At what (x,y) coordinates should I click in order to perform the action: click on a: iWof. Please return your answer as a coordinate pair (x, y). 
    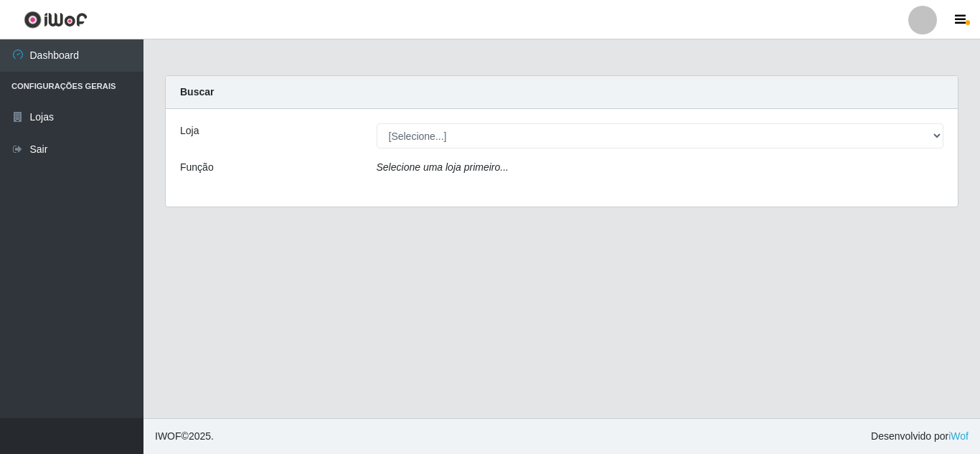
    Looking at the image, I should click on (958, 436).